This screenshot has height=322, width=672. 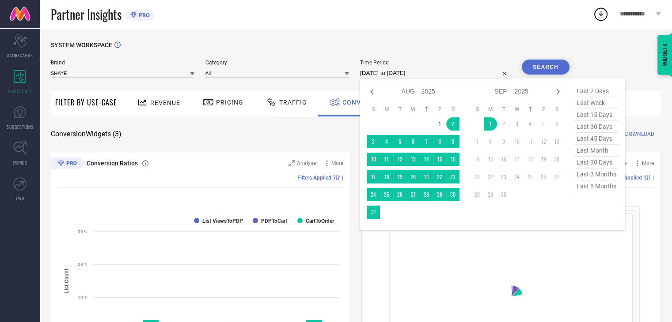 I want to click on td: Thu Aug 28 2025, so click(x=426, y=195).